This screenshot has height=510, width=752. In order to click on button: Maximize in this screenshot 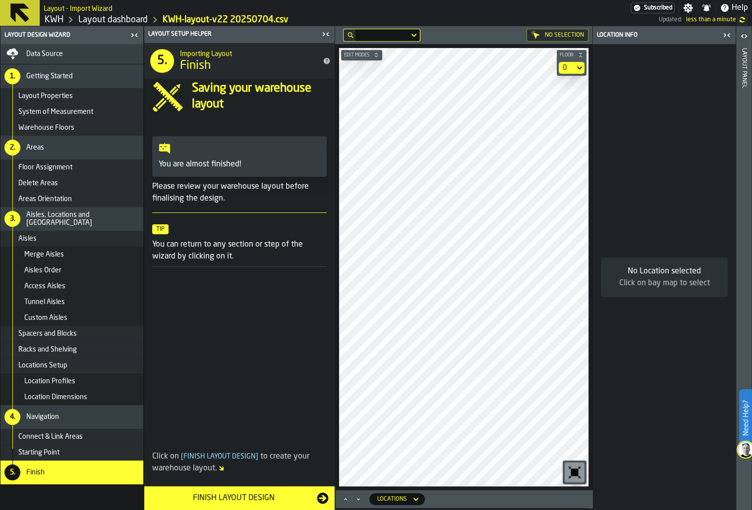, I will do `click(345, 499)`.